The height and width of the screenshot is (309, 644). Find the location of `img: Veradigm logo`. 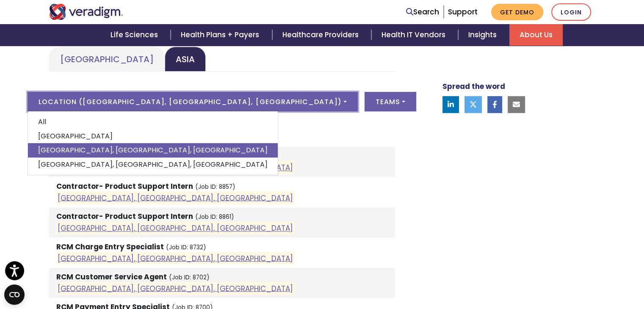

img: Veradigm logo is located at coordinates (86, 12).